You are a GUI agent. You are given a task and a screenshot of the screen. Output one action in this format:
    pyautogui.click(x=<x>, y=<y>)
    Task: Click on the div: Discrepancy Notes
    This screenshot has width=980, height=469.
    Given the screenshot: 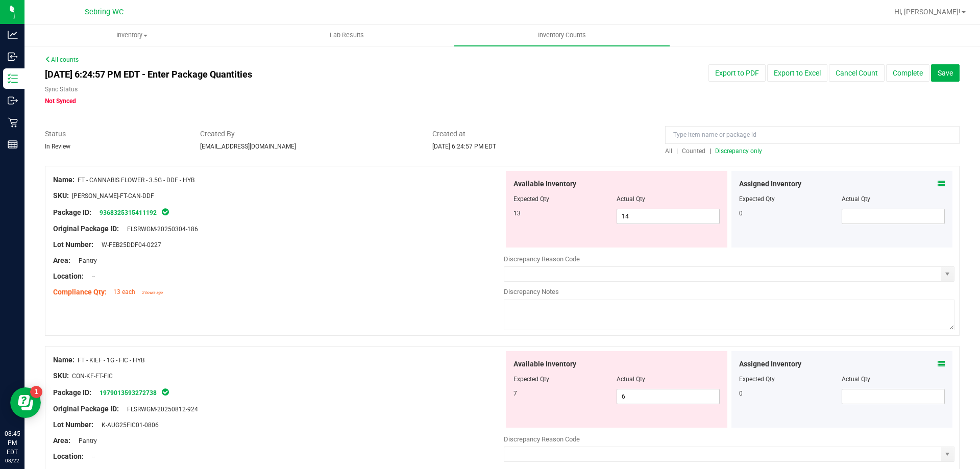 What is the action you would take?
    pyautogui.click(x=729, y=292)
    